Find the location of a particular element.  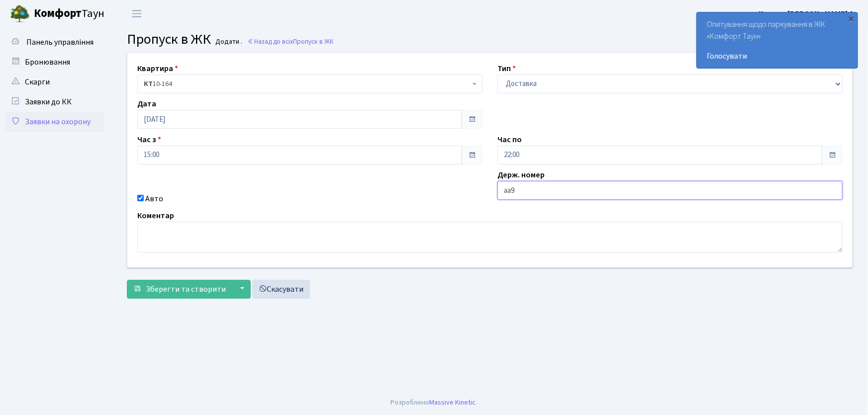

small: Додати . is located at coordinates (228, 42).